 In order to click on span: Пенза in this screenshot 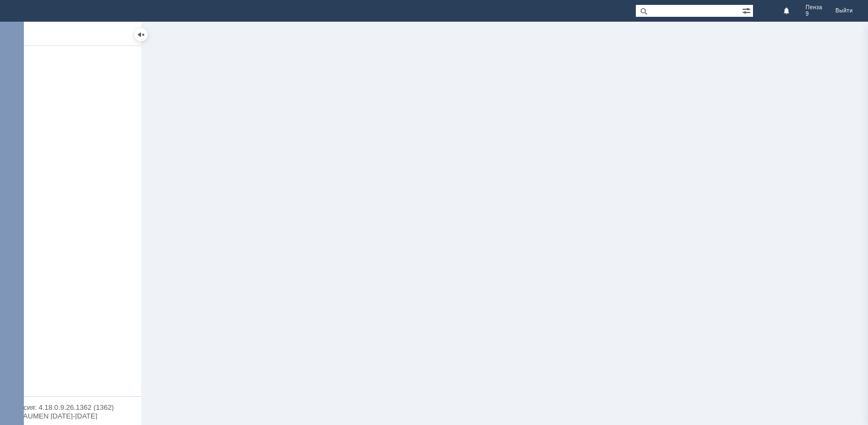, I will do `click(813, 8)`.